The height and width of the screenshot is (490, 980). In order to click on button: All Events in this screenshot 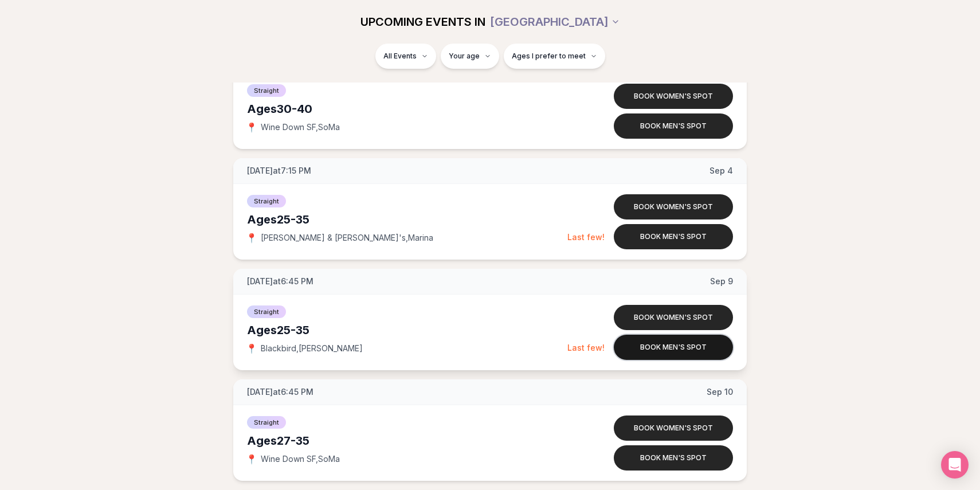, I will do `click(406, 56)`.